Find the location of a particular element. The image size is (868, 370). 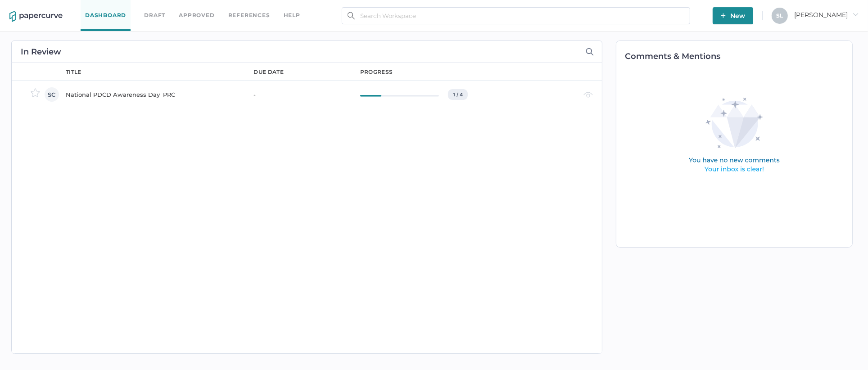

span: New is located at coordinates (733, 16).